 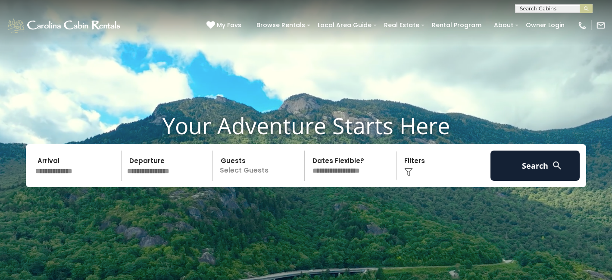 What do you see at coordinates (402, 25) in the screenshot?
I see `a: Real Estate` at bounding box center [402, 25].